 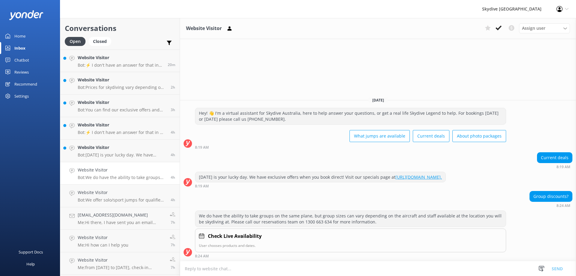 What do you see at coordinates (122, 87) in the screenshot?
I see `p: Bot: Prices for skydiving vary depending on the location, altitude, season, fare type, and any ad...` at bounding box center [122, 87].